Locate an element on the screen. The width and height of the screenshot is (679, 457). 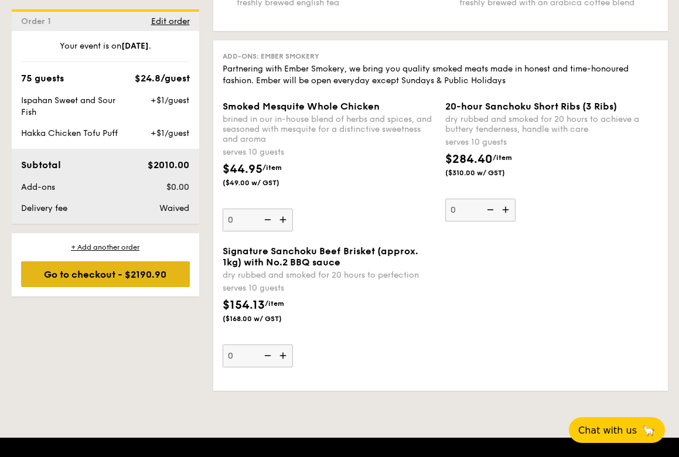
div: dry rubbed and smoked for 20 hours to achieve a buttery tenderness, handle with care is located at coordinates (551, 124).